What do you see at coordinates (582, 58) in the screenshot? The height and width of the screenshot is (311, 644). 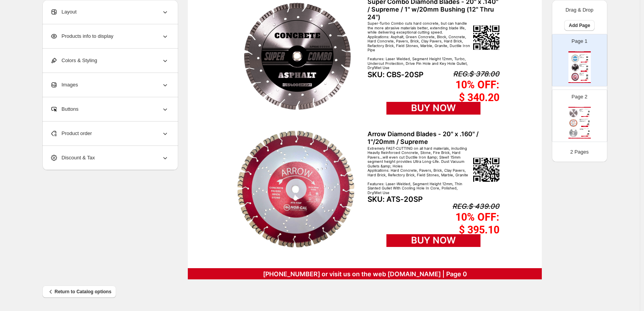 I see `div: SKU: CBA-20SP` at bounding box center [582, 58].